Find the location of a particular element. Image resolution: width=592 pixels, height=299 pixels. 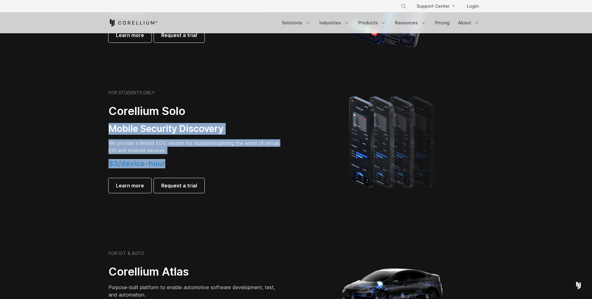

a: Login is located at coordinates (473, 6).